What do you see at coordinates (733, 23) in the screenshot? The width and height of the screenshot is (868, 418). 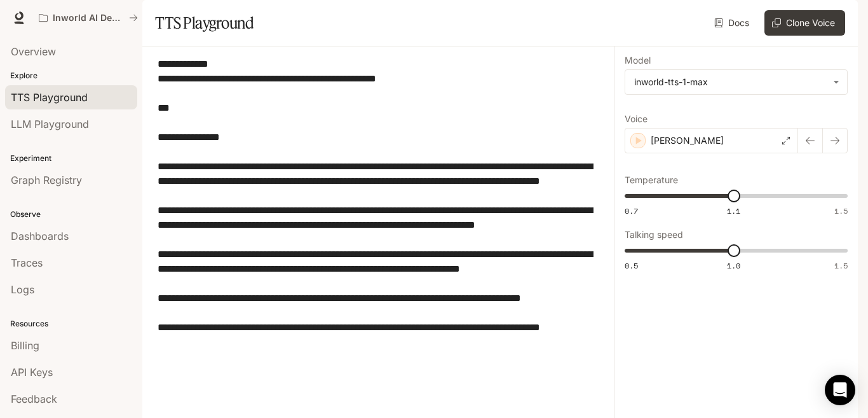 I see `a: Docs` at bounding box center [733, 23].